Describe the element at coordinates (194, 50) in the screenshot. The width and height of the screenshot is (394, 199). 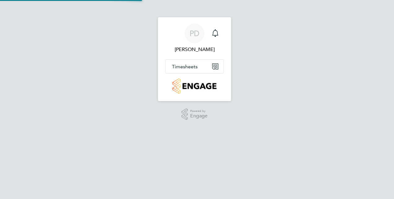
I see `span: Paul Desborough` at that location.